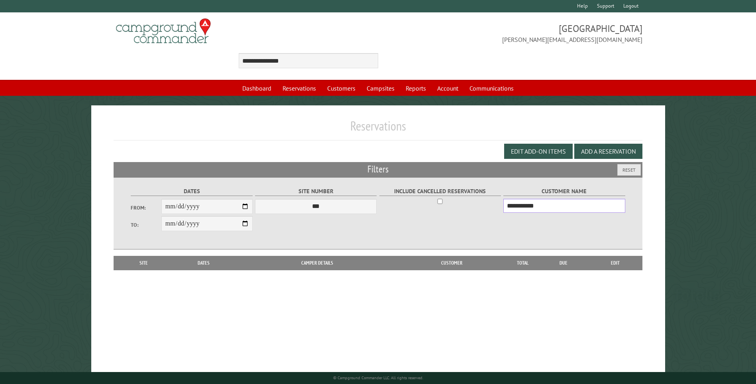 Image resolution: width=756 pixels, height=384 pixels. Describe the element at coordinates (564, 263) in the screenshot. I see `th: Due` at that location.